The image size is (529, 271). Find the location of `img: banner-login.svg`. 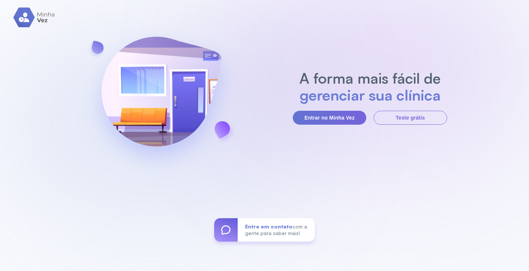

img: banner-login.svg is located at coordinates (161, 97).